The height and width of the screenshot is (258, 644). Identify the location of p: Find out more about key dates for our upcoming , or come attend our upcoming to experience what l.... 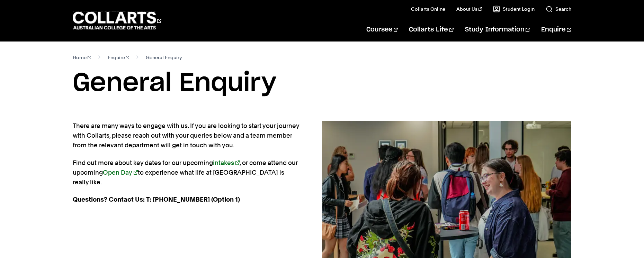
(186, 173).